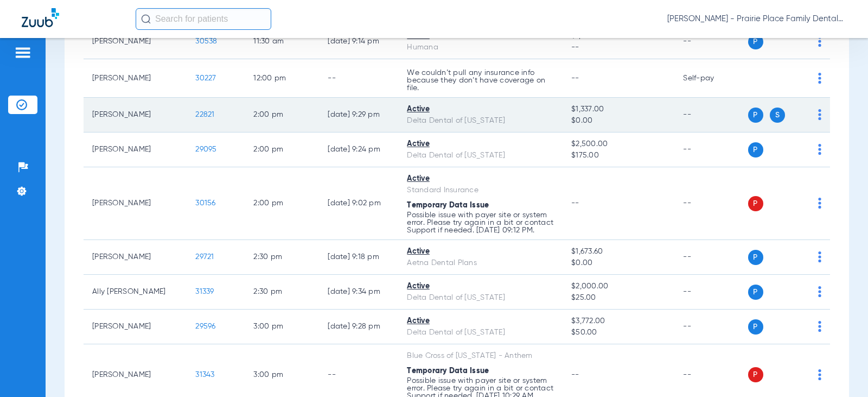 The image size is (868, 397). I want to click on td: Self-pay, so click(710, 78).